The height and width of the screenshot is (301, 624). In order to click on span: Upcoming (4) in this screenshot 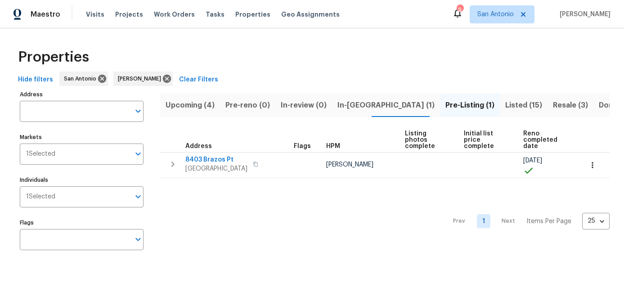, I will do `click(190, 105)`.